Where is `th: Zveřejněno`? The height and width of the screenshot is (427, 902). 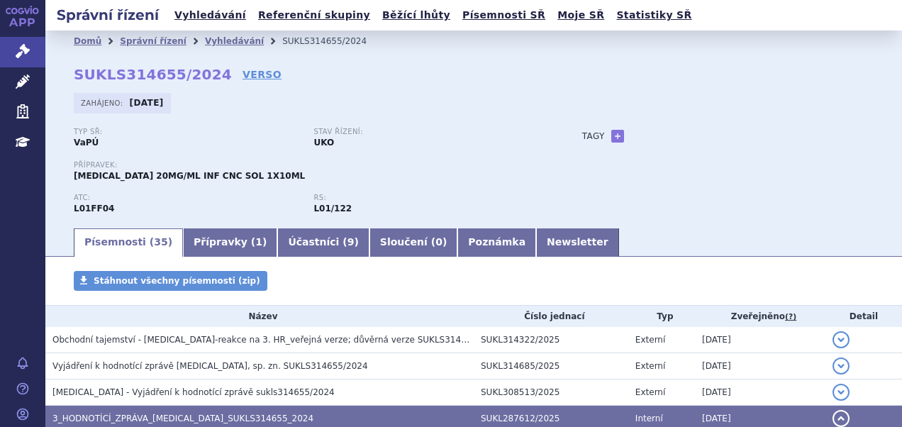
th: Zveřejněno is located at coordinates (760, 316).